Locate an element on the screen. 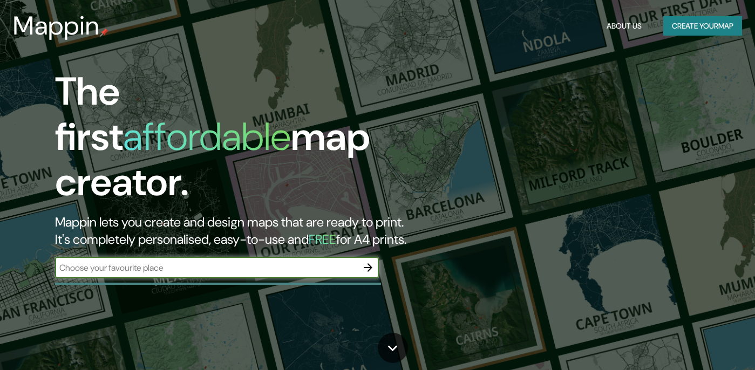 The width and height of the screenshot is (755, 370). h2: Mappin lets you create and design maps that are ready to print. It's completely personalised, eas... is located at coordinates (244, 231).